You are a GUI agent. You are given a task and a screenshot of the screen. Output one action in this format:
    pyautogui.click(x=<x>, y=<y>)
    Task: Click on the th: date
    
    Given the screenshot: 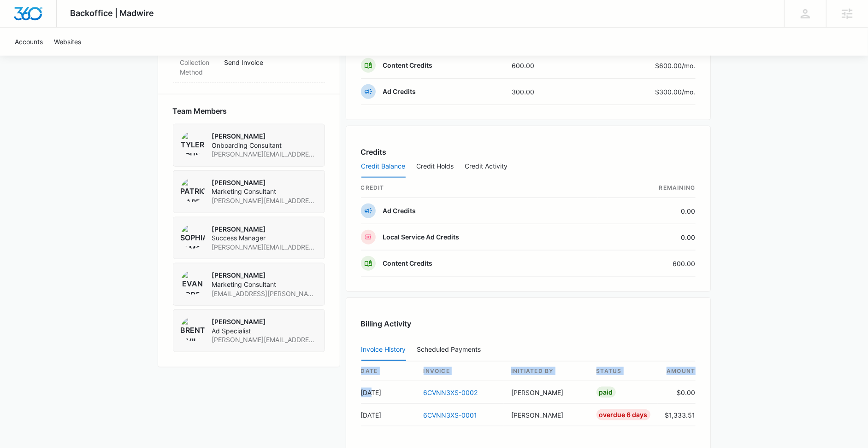 What is the action you would take?
    pyautogui.click(x=388, y=371)
    